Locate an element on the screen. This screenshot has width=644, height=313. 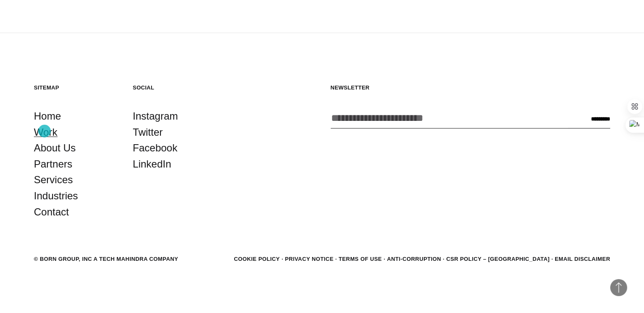
button: Back to Top is located at coordinates (619, 288).